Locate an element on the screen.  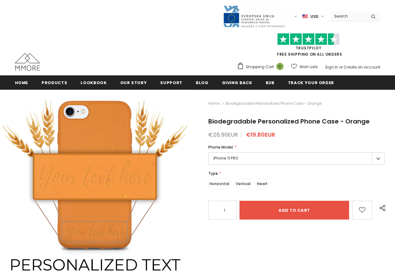
span: or is located at coordinates (341, 67).